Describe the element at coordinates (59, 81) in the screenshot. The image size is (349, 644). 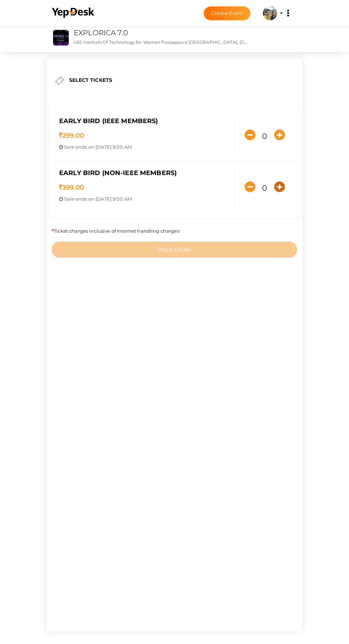
I see `img: ticket.png` at that location.